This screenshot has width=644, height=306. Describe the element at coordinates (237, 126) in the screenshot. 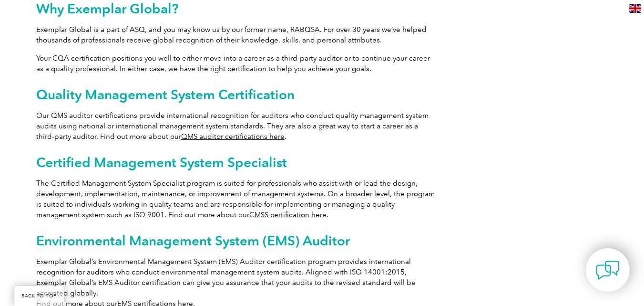

I see `p: Our QMS auditor certifications provide international recognition for auditors who conduct quality...` at that location.